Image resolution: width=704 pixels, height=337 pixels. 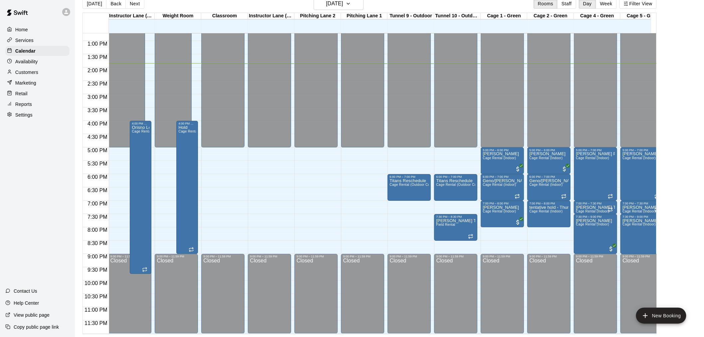 I want to click on span: Field Rental, so click(x=445, y=224).